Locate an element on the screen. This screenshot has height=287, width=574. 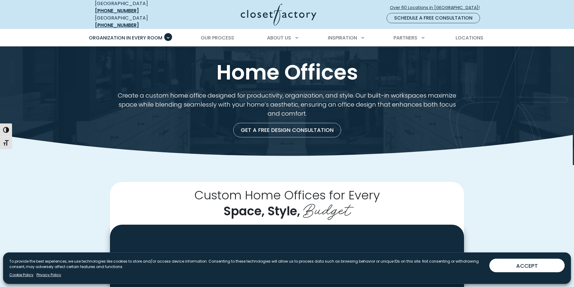
span: About Us is located at coordinates (279, 38).